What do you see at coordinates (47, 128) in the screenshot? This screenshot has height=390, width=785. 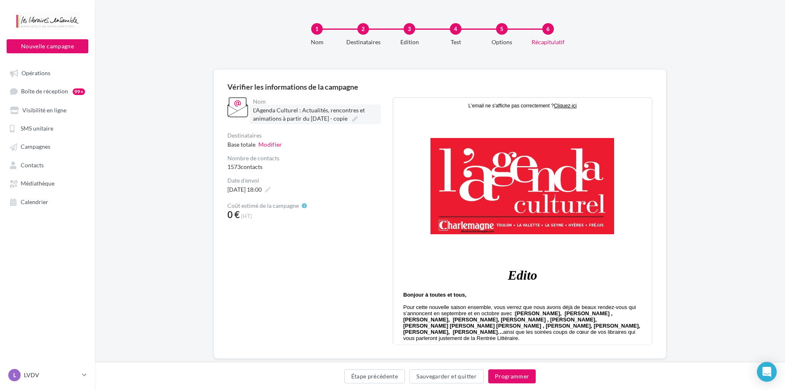 I see `a: SMS unitaire` at bounding box center [47, 128].